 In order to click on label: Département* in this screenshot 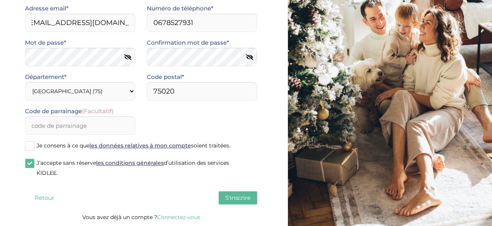, I will do `click(46, 77)`.